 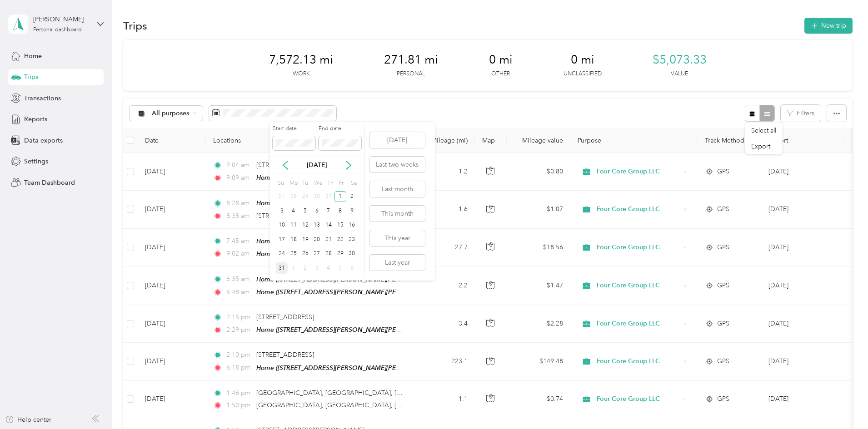 I want to click on span: 0 mi, so click(x=582, y=60).